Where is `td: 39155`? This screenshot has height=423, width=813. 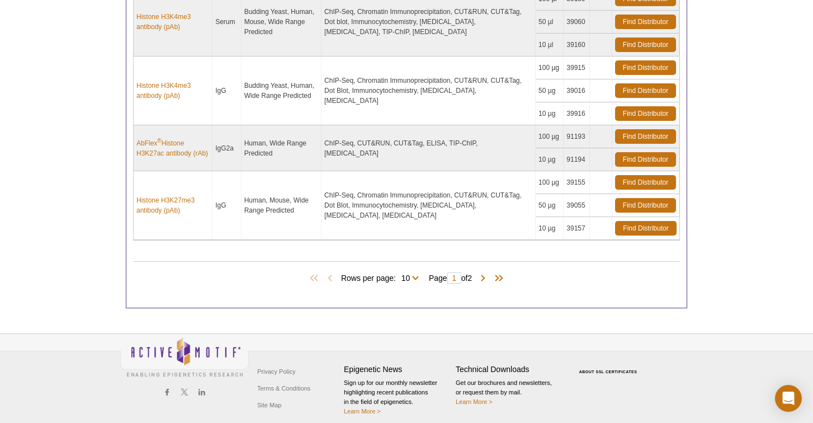 td: 39155 is located at coordinates (577, 182).